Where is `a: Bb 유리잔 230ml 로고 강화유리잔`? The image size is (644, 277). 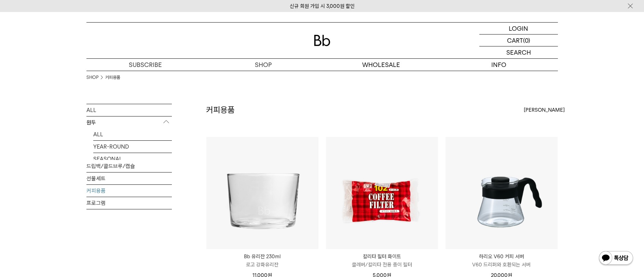
a: Bb 유리잔 230ml 로고 강화유리잔 is located at coordinates (262, 261).